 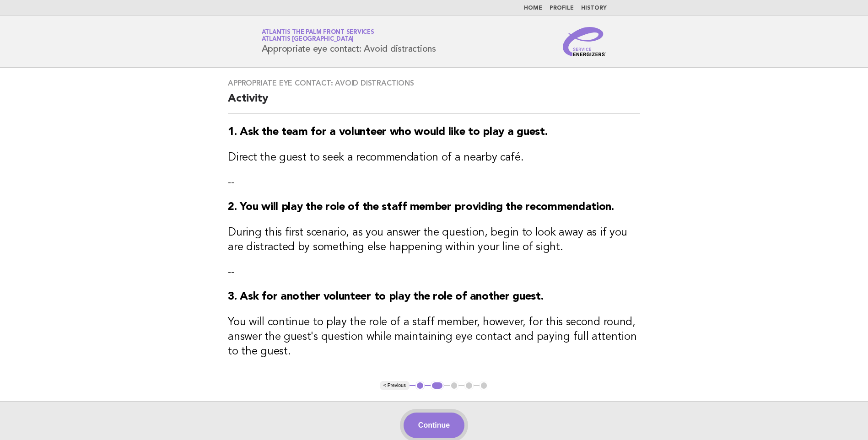 What do you see at coordinates (421, 207) in the screenshot?
I see `strong: 2. You will play the role of the staff member providing the recommendation.` at bounding box center [421, 207].